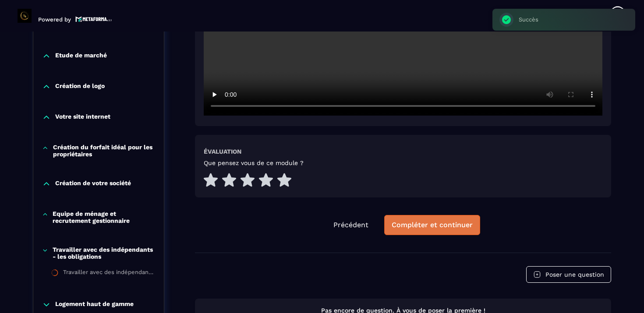 The image size is (644, 313). What do you see at coordinates (109, 274) in the screenshot?
I see `div: Travailler avec des indépendants - les obligations` at bounding box center [109, 274].